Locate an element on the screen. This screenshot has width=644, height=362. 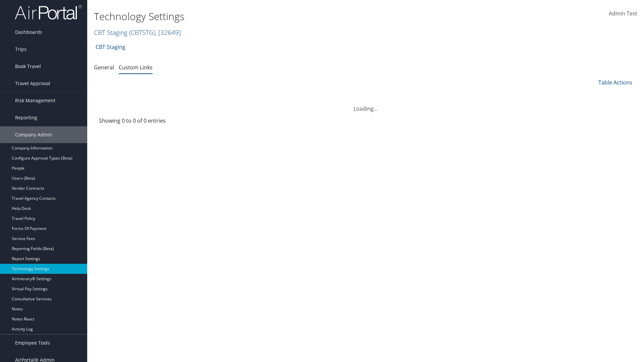
a: General is located at coordinates (104, 67).